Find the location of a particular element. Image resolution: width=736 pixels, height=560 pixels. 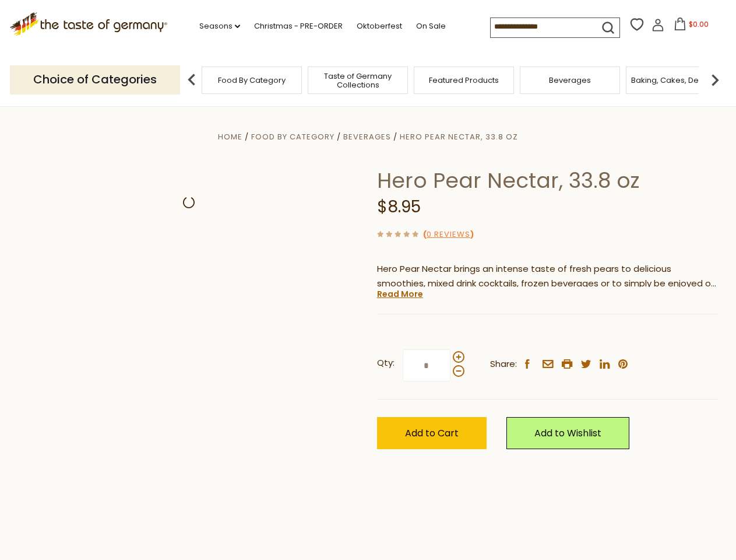

button: Add to Cart is located at coordinates (432, 433).